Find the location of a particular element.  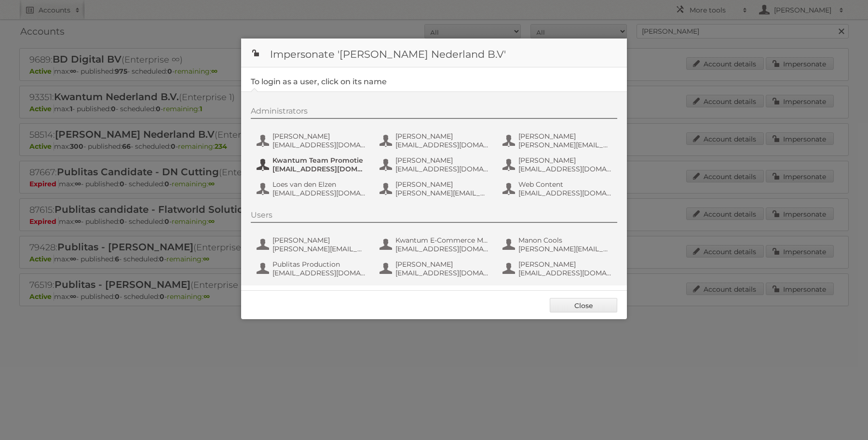

div: Administrators is located at coordinates (434, 113).